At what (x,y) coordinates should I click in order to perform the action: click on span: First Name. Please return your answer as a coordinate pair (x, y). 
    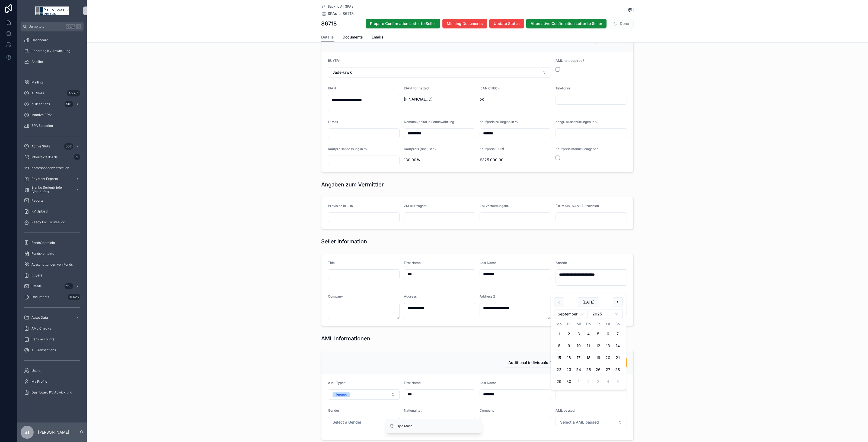
    Looking at the image, I should click on (412, 383).